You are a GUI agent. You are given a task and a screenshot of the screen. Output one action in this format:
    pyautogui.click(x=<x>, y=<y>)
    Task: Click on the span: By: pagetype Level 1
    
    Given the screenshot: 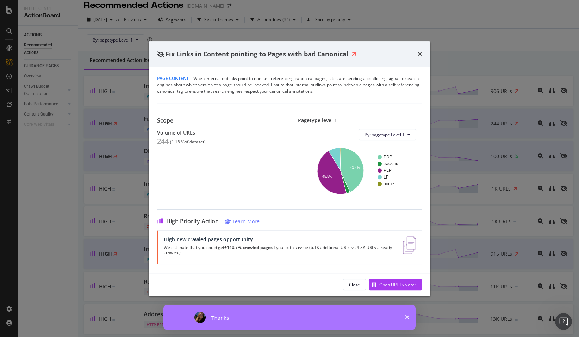 What is the action you would take?
    pyautogui.click(x=385, y=135)
    